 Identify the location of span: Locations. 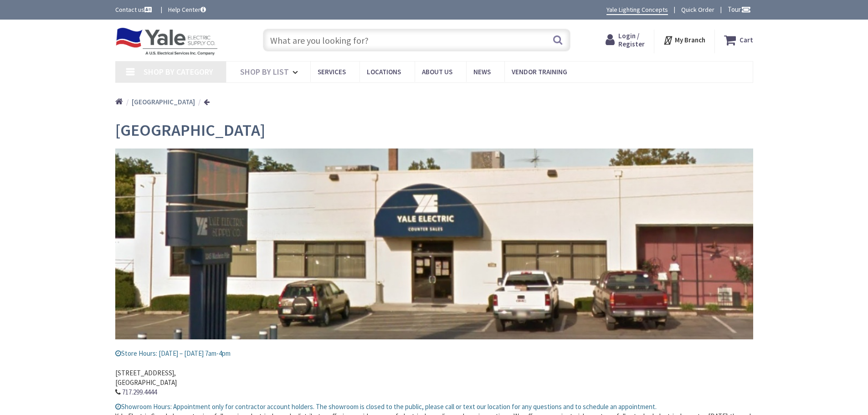
(384, 72).